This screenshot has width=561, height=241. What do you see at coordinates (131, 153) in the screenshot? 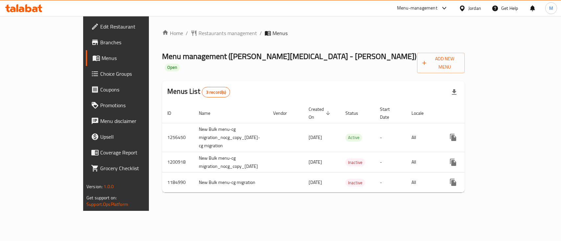
I see `a: Coverage Report` at bounding box center [131, 153].